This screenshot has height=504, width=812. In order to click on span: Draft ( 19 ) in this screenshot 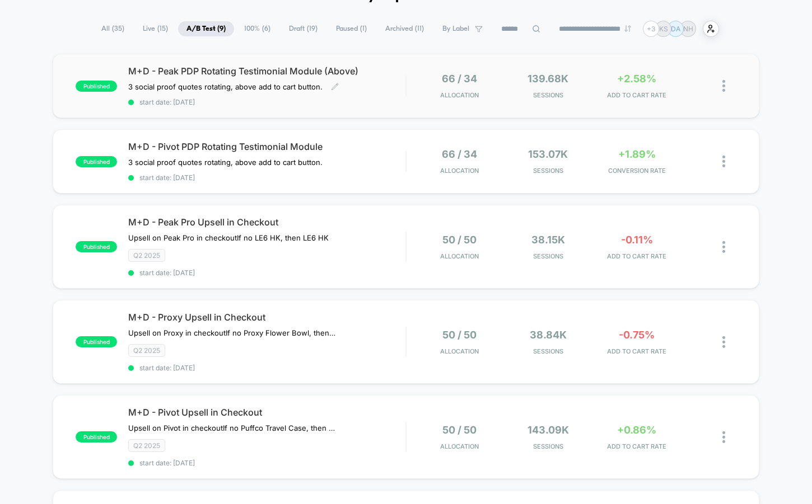, I will do `click(303, 28)`.